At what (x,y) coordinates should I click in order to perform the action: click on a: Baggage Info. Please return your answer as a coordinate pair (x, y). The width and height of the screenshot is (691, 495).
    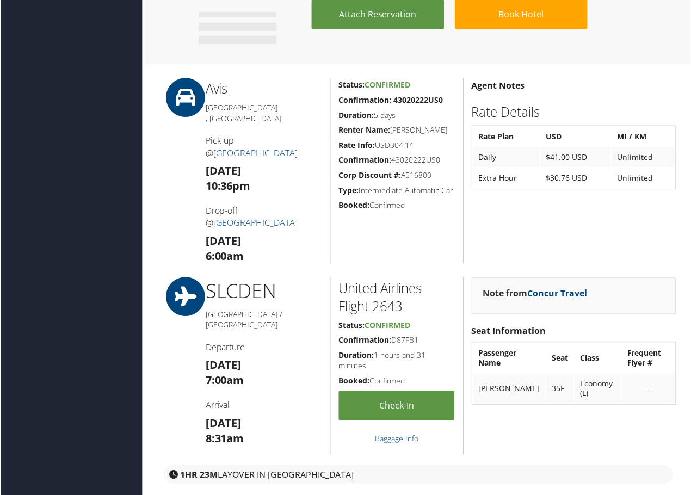
    Looking at the image, I should click on (397, 439).